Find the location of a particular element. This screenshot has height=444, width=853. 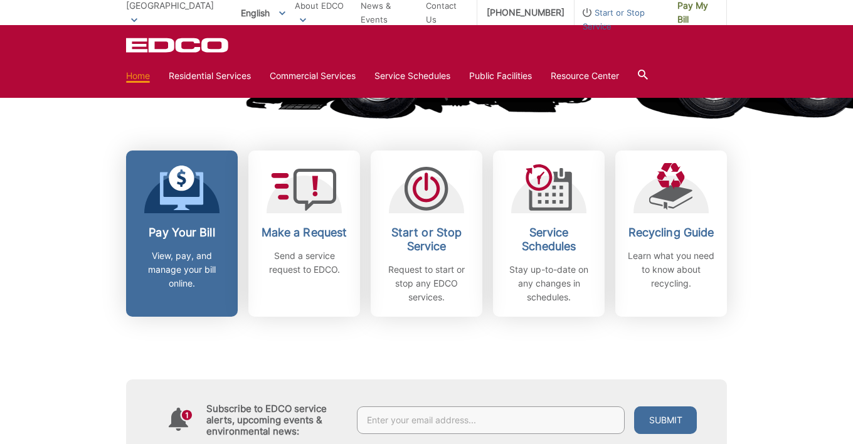

span: English is located at coordinates (263, 13).